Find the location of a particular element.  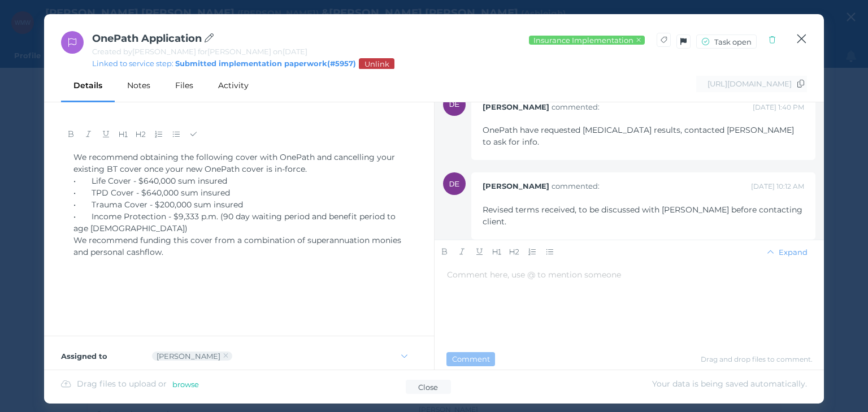

span: • Life Cover - $640,000 sum insured is located at coordinates (150, 181).